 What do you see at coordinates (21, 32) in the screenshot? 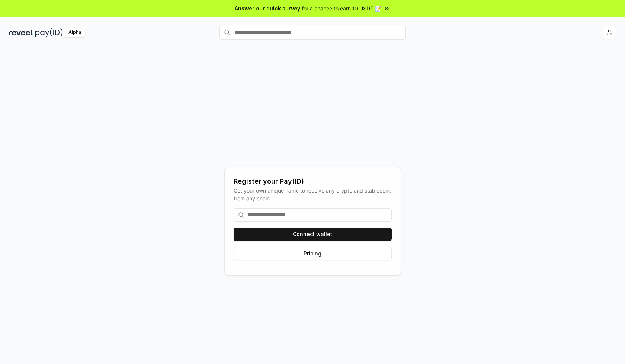
I see `img: reveel_dark` at bounding box center [21, 32].